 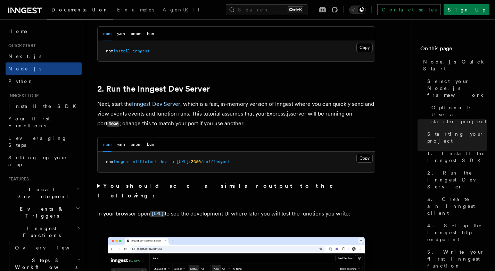 What do you see at coordinates (455, 65) in the screenshot?
I see `span: Node.js Quick Start` at bounding box center [455, 65].